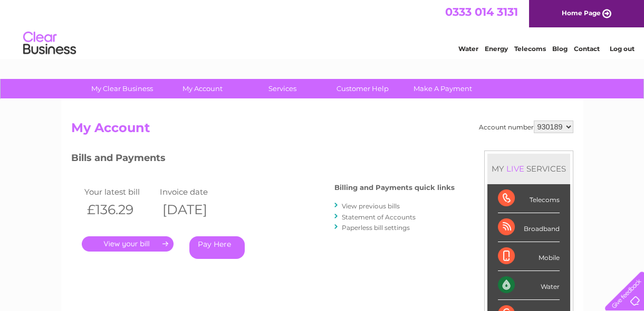 The width and height of the screenshot is (644, 311). Describe the element at coordinates (528, 256) in the screenshot. I see `div: Mobile` at that location.